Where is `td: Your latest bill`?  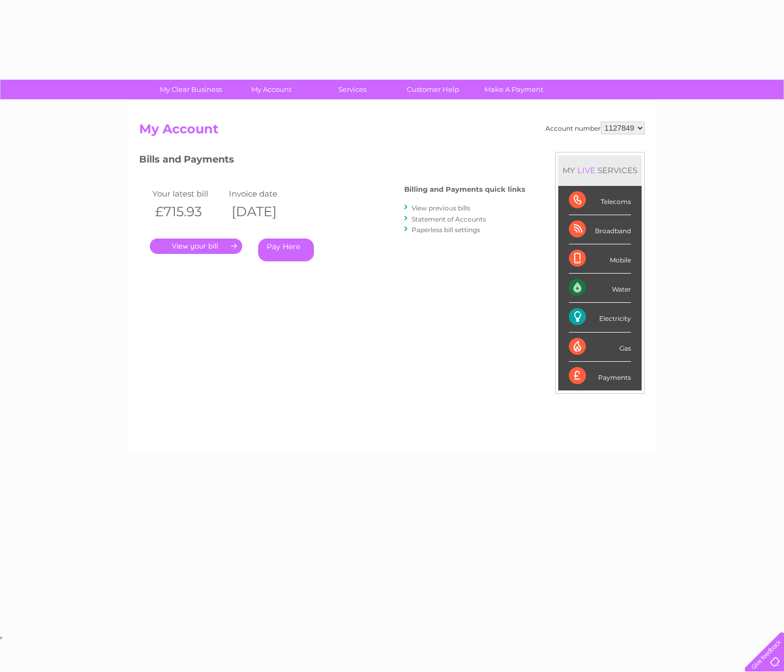
td: Your latest bill is located at coordinates (188, 193).